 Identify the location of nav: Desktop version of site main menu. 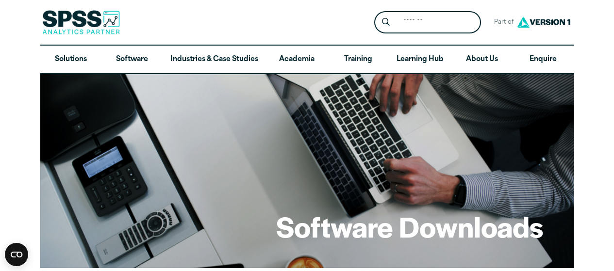
(307, 60).